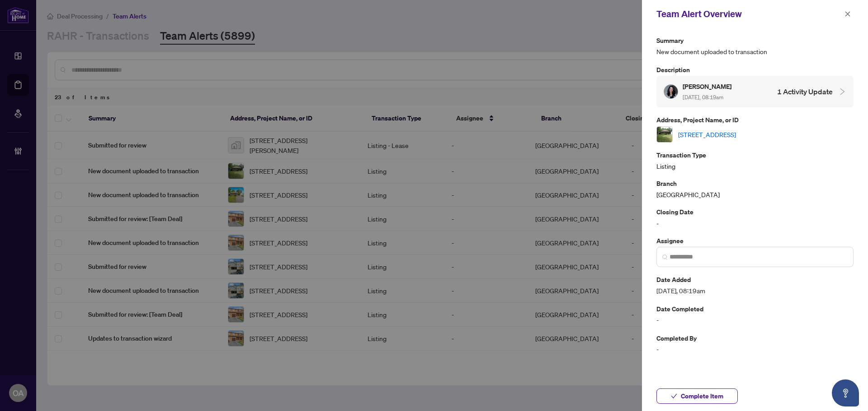  What do you see at coordinates (755, 279) in the screenshot?
I see `p: Date Added` at bounding box center [755, 279].